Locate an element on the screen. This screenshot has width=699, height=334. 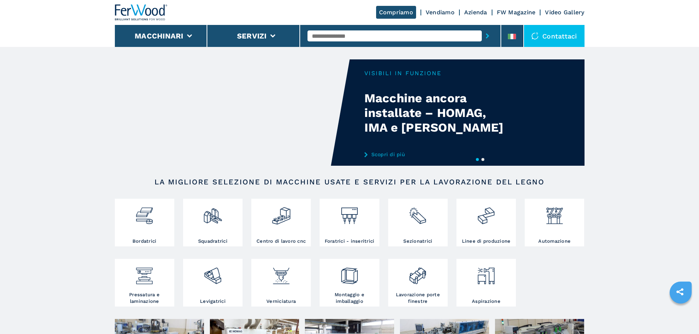
div: Contattaci is located at coordinates (554, 36).